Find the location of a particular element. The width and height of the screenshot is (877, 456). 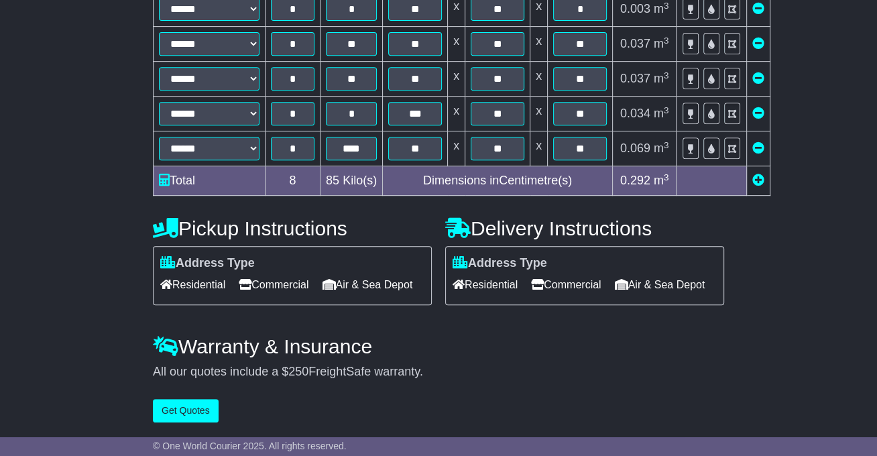

td: Total is located at coordinates (209, 181).